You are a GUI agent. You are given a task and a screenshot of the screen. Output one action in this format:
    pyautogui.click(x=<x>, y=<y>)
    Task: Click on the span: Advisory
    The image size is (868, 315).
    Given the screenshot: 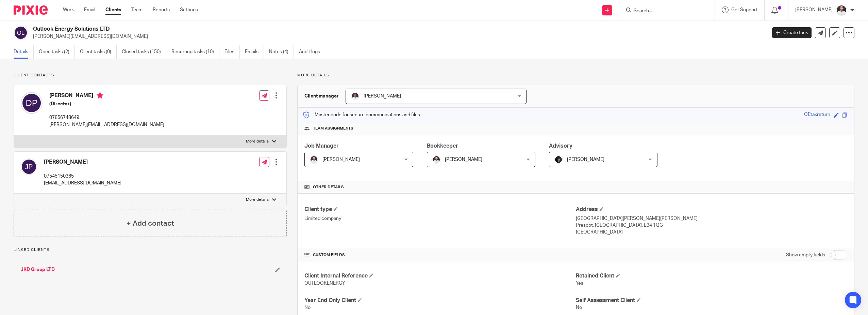 What is the action you would take?
    pyautogui.click(x=561, y=145)
    